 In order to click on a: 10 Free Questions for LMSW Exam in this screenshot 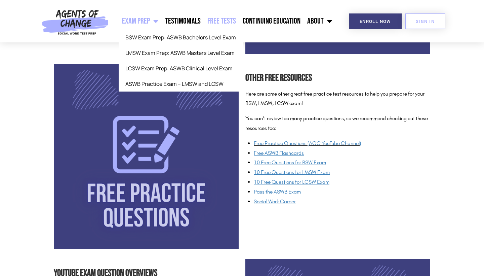, I will do `click(292, 172)`.